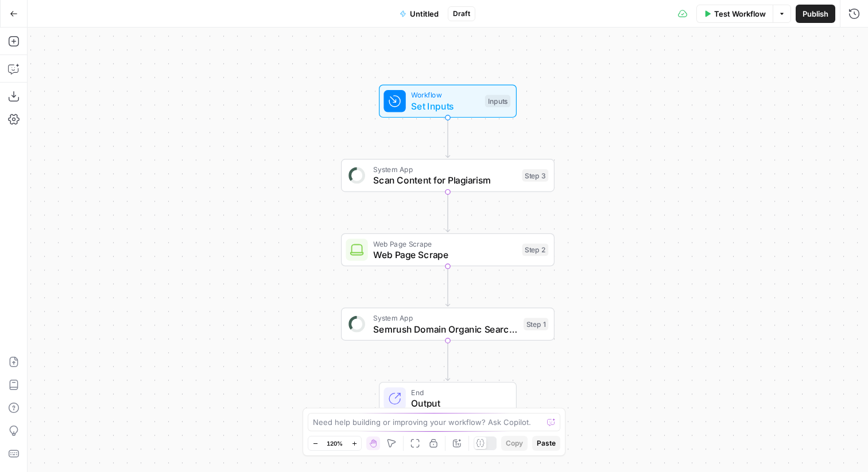 The width and height of the screenshot is (868, 472). I want to click on span: Publish, so click(816, 13).